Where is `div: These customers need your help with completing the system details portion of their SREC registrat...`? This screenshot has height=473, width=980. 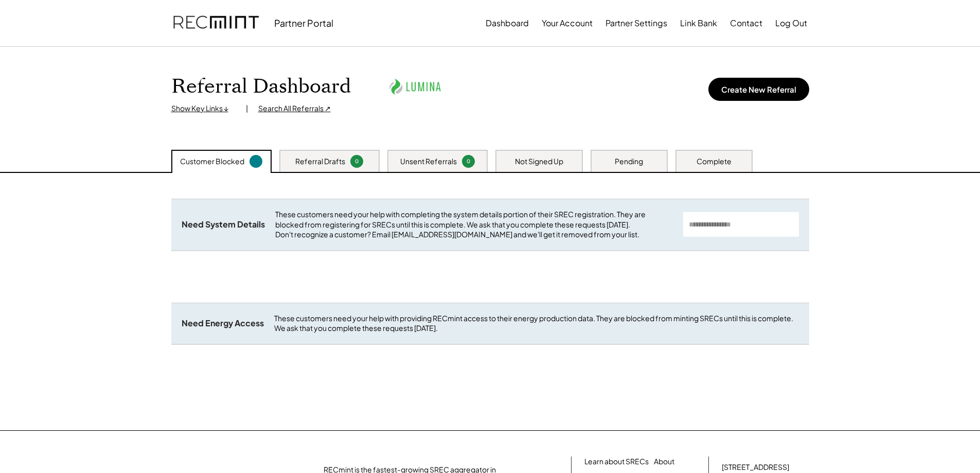 div: These customers need your help with completing the system details portion of their SREC registrat... is located at coordinates (474, 225).